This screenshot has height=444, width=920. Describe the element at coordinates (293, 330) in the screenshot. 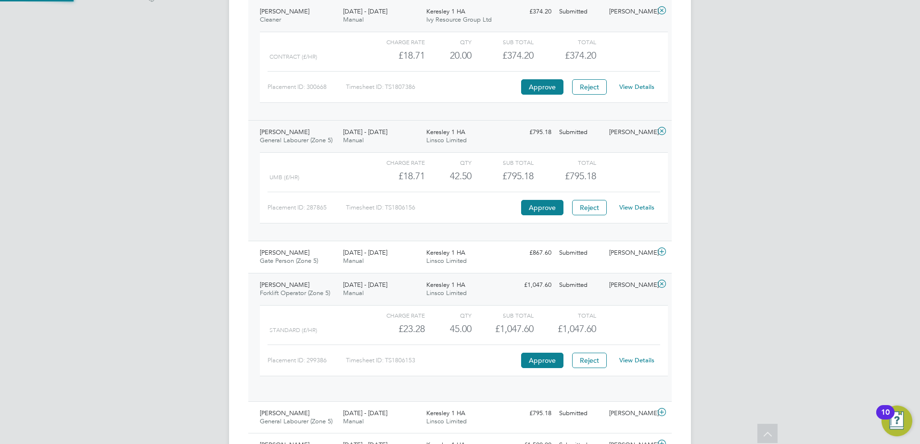

I see `span: Standard (£/HR)` at that location.